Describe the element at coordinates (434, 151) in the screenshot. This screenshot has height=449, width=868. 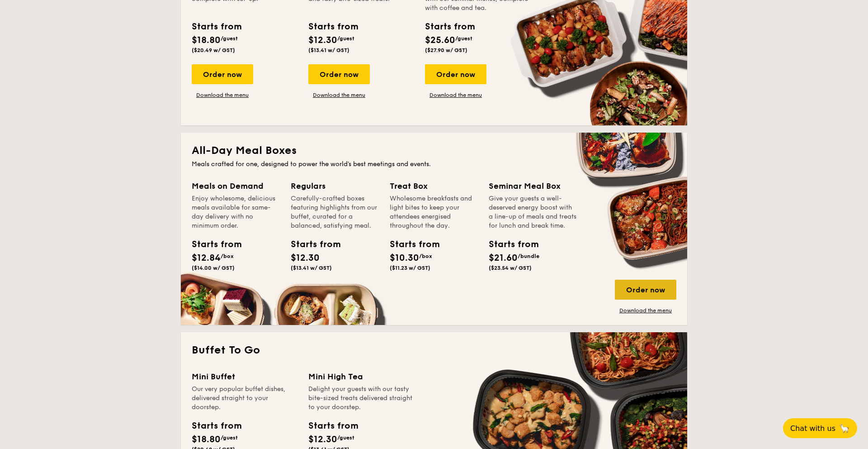
I see `h2: All-Day Meal Boxes` at that location.